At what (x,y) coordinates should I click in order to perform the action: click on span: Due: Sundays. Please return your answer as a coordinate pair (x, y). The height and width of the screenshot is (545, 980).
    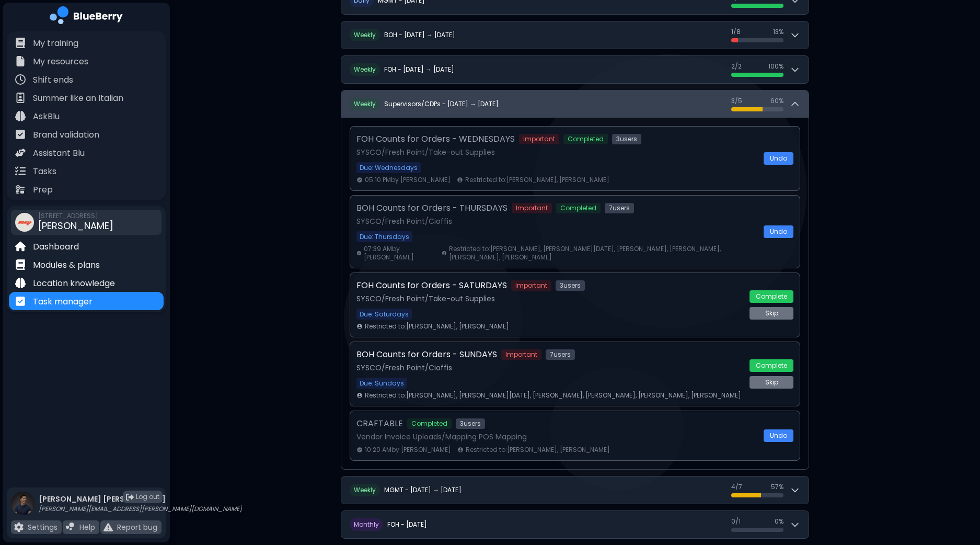
    Looking at the image, I should click on (382, 383).